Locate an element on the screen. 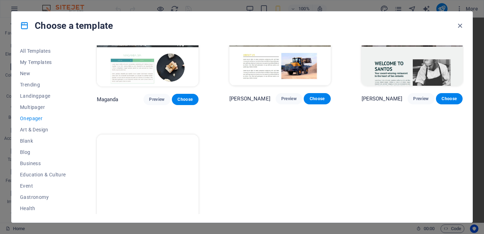 Image resolution: width=484 pixels, height=234 pixels. button: Blank is located at coordinates (43, 141).